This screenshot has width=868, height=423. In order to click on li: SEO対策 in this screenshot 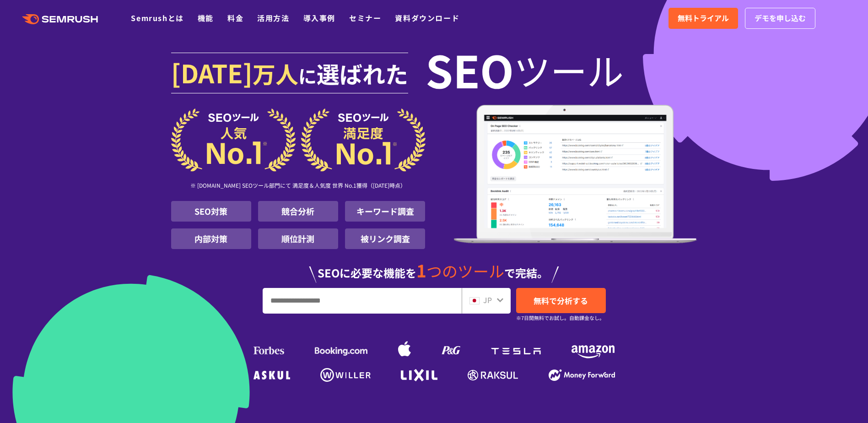, I will do `click(211, 211)`.